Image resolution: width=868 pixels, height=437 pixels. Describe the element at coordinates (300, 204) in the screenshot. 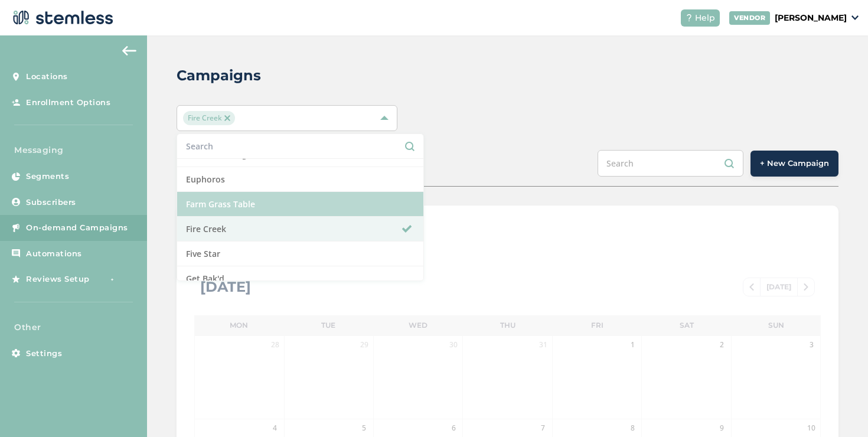

I see `li: Farm Grass Table` at that location.